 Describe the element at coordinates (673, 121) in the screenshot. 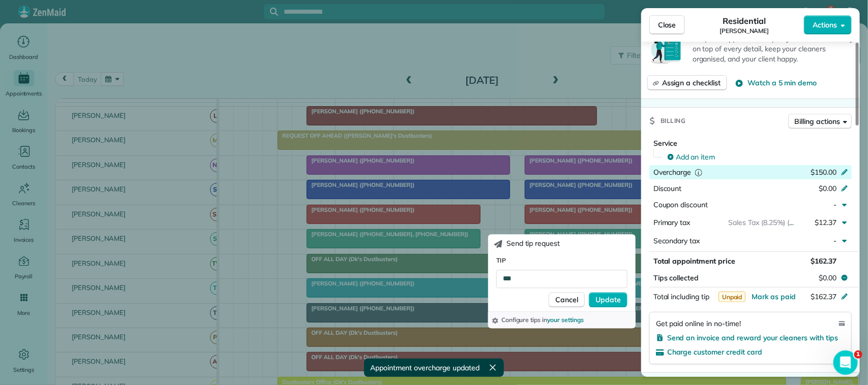

I see `span: Billing` at that location.